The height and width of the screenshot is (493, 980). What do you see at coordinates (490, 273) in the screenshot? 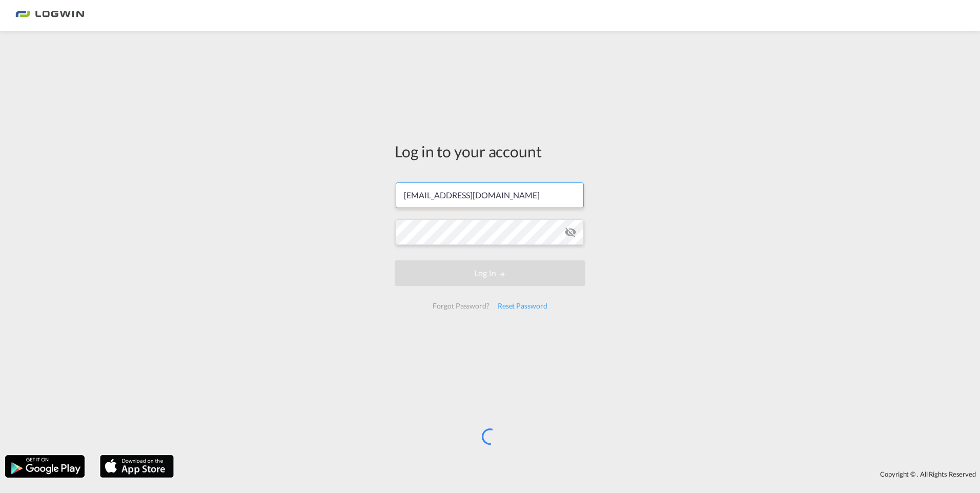
I see `button: LOGIN` at bounding box center [490, 273].